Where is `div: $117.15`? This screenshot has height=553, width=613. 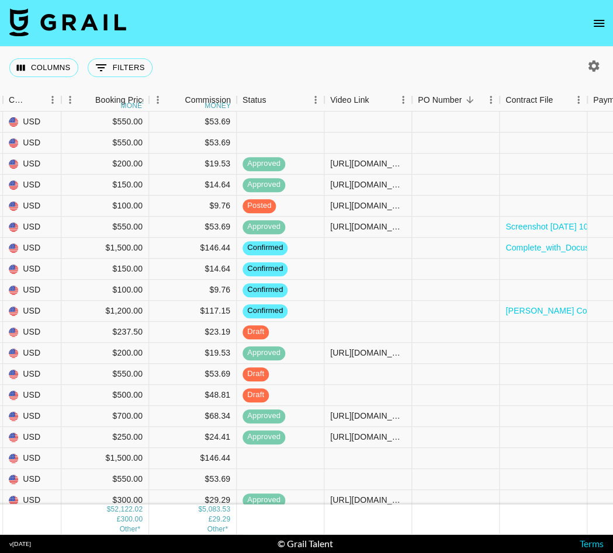
div: $117.15 is located at coordinates (193, 312).